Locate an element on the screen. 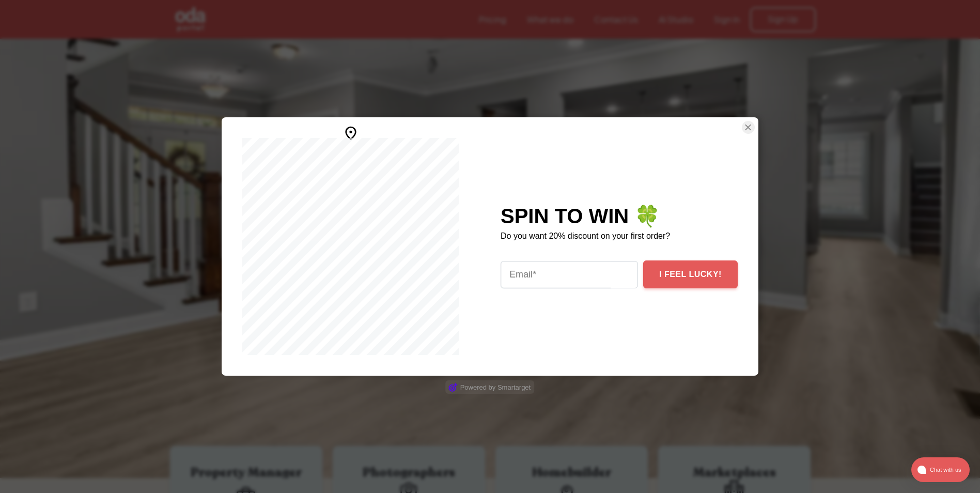  span: Chat with us is located at coordinates (944, 470).